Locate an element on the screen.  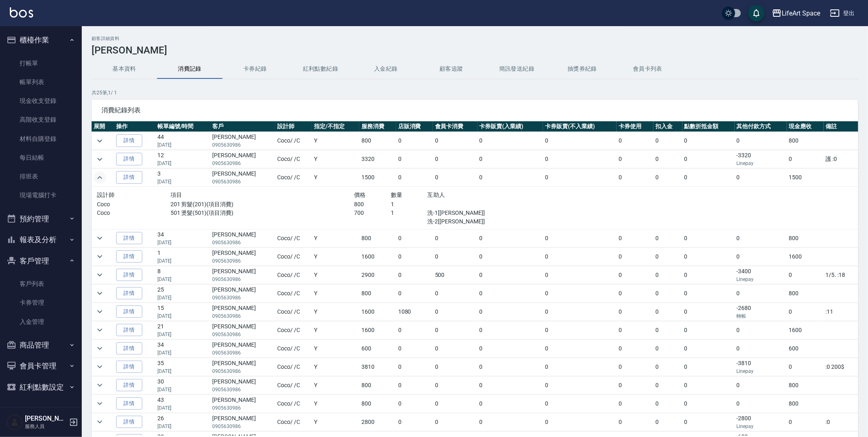
th: 卡券使用 is located at coordinates (635, 127).